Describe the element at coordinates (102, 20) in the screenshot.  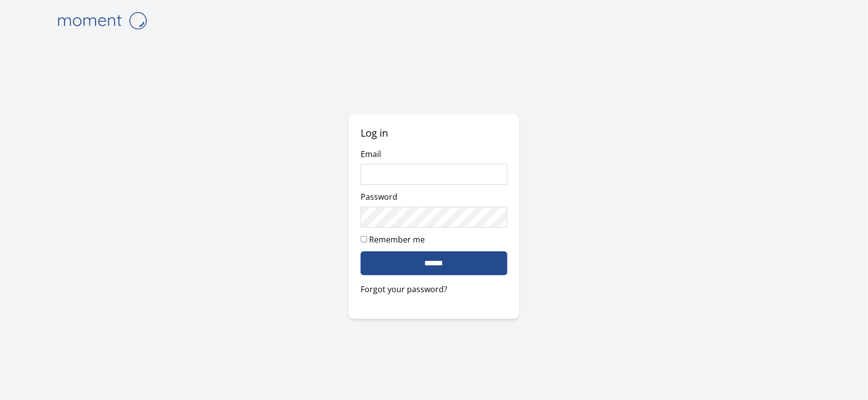
I see `img: logo-4e3dc11c47720685a147b03b5a06dd966a58ff35d612b21f08c02c0306f2b779.png` at that location.